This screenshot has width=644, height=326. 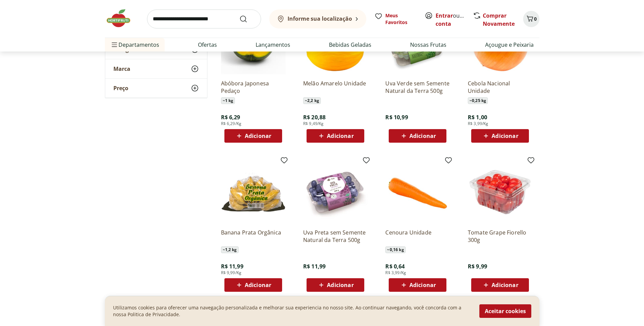 What do you see at coordinates (335, 236) in the screenshot?
I see `a: Uva Preta sem Semente Natural da Terra 500g` at bounding box center [335, 236].